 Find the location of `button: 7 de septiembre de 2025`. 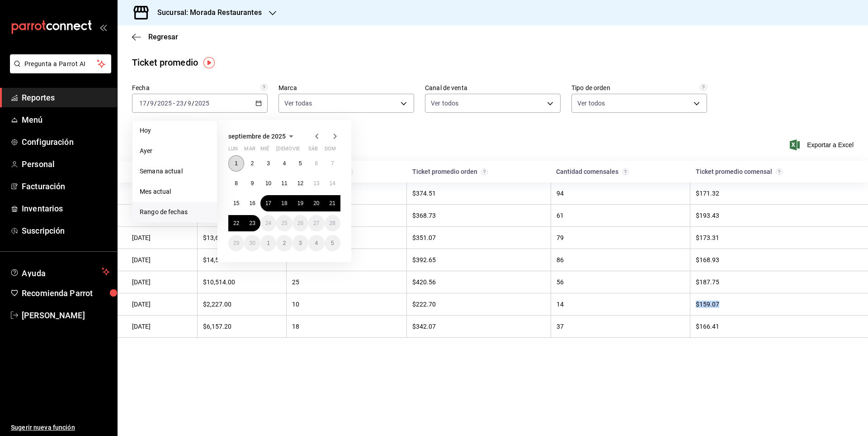

button: 7 de septiembre de 2025 is located at coordinates (333, 164).